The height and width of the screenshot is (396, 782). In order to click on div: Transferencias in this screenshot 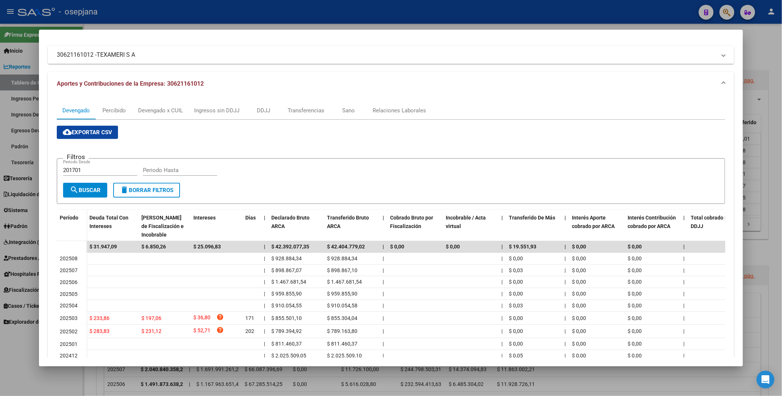, I will do `click(306, 111)`.